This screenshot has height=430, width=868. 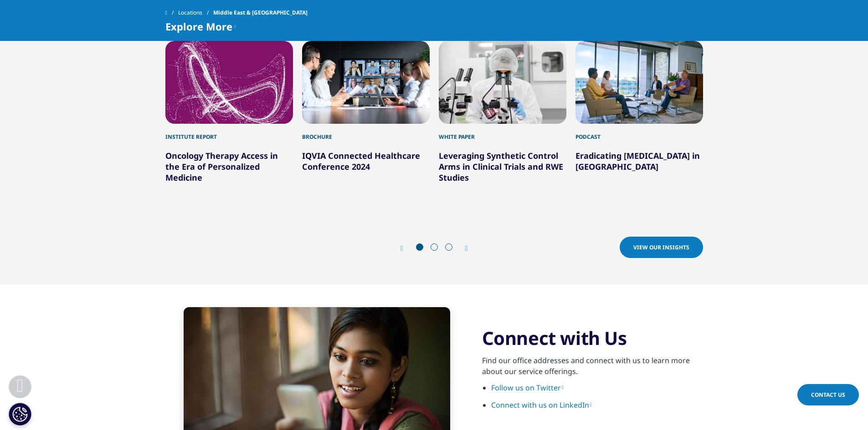 What do you see at coordinates (230, 133) in the screenshot?
I see `div: Institute Report` at bounding box center [230, 133].